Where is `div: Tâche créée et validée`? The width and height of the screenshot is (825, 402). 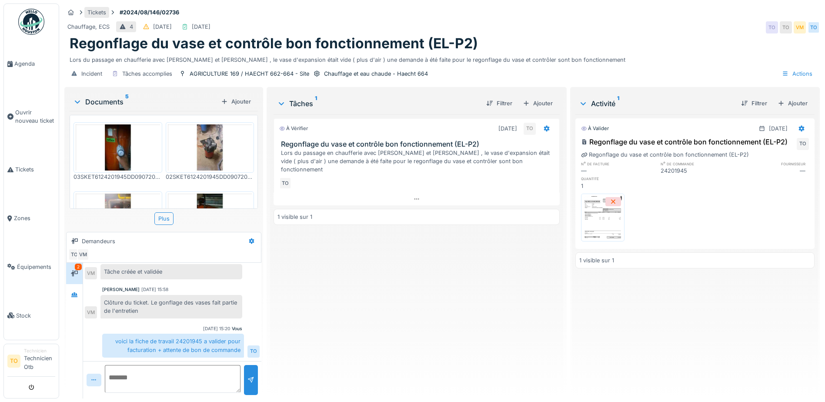
div: Tâche créée et validée is located at coordinates (171, 271).